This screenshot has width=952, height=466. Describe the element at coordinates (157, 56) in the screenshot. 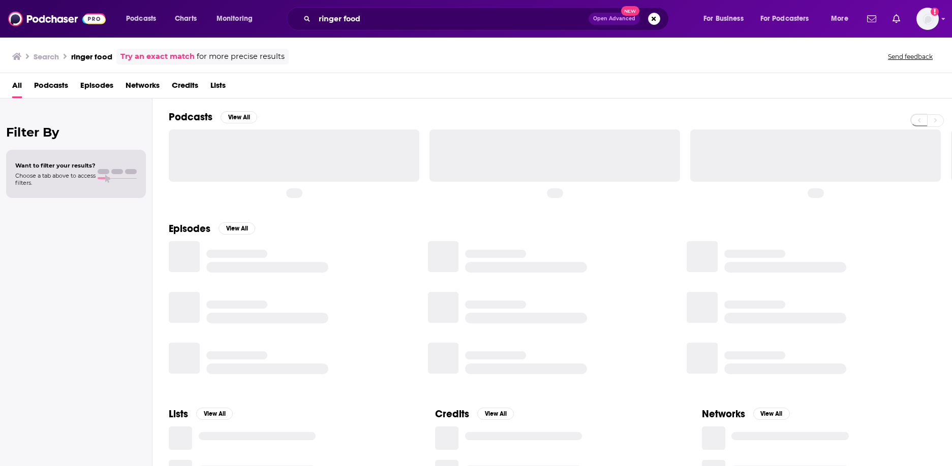

I see `a: Try an exact match` at that location.